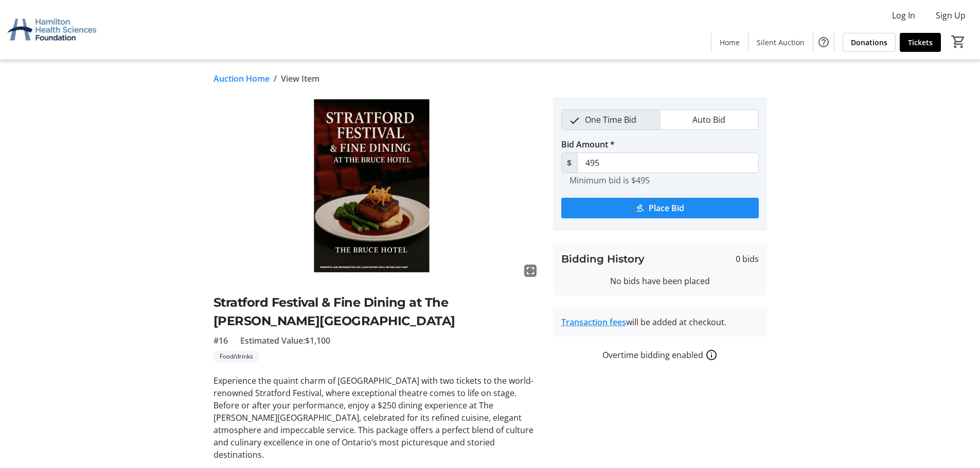  What do you see at coordinates (666, 208) in the screenshot?
I see `span: Place Bid` at bounding box center [666, 208].